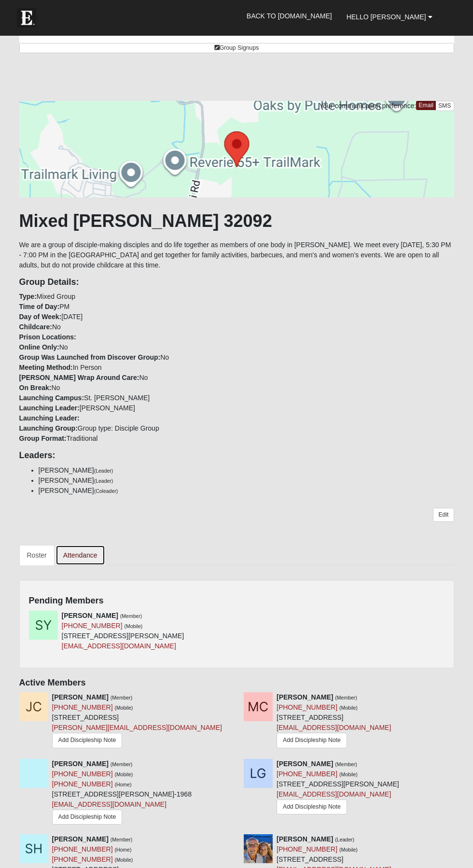  What do you see at coordinates (236, 601) in the screenshot?
I see `h4: Pending Members` at bounding box center [236, 601].